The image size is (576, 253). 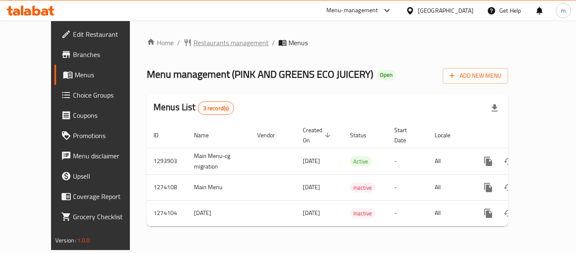 I want to click on span: Menu management ( PINK AND GREENS ECO JUICERY ), so click(x=260, y=74).